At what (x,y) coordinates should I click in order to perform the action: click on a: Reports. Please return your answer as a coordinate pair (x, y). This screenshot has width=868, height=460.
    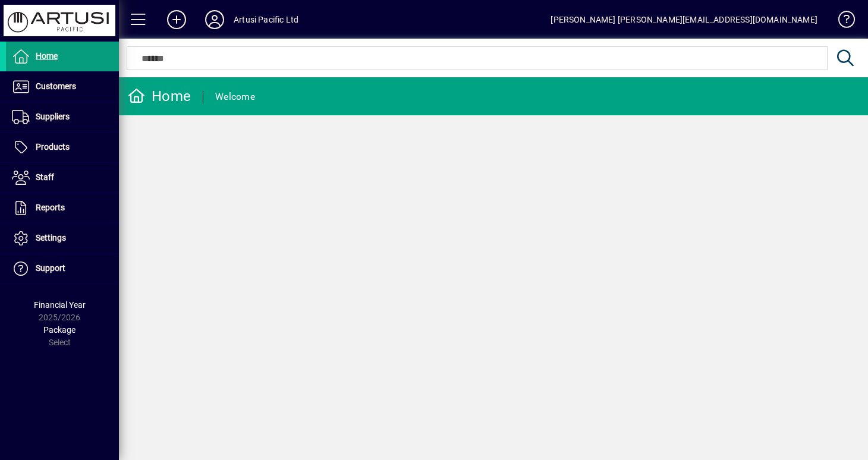
    Looking at the image, I should click on (62, 208).